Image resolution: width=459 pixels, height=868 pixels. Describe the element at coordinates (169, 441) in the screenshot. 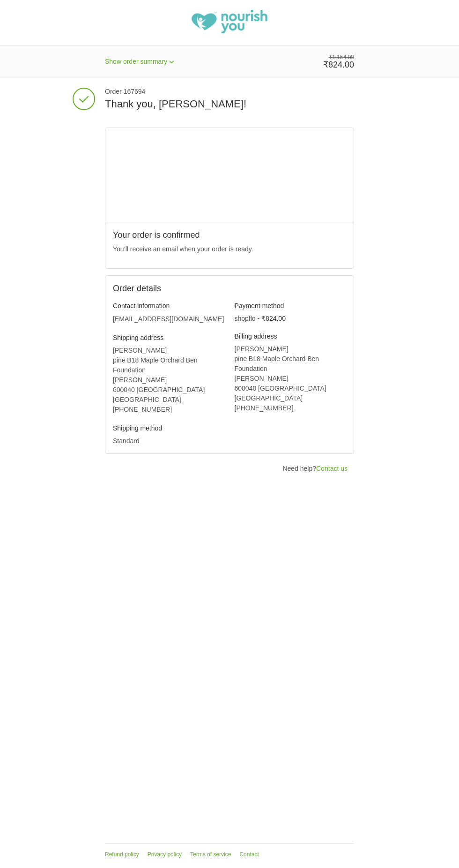

I see `p: Standard` at that location.